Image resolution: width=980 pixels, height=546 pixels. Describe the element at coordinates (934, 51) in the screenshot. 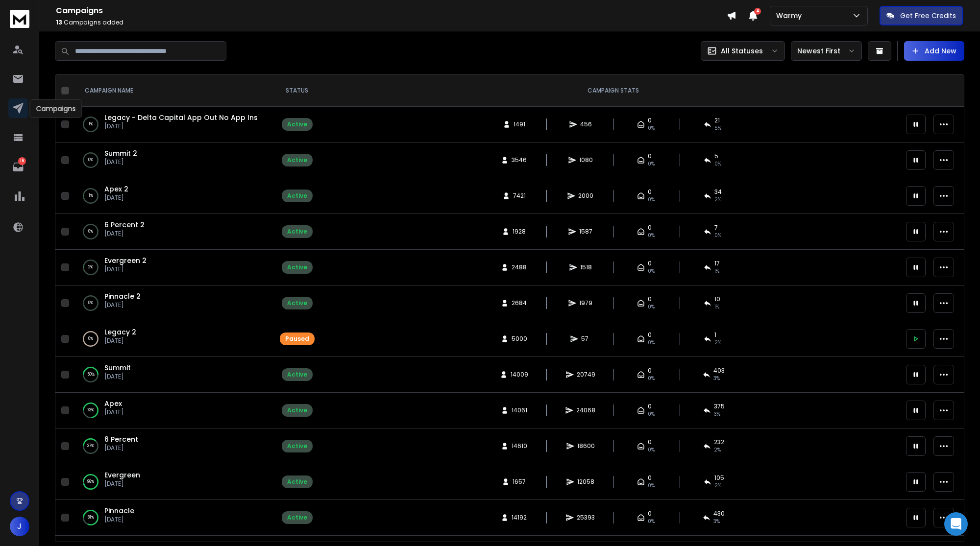

I see `button: Add New` at that location.